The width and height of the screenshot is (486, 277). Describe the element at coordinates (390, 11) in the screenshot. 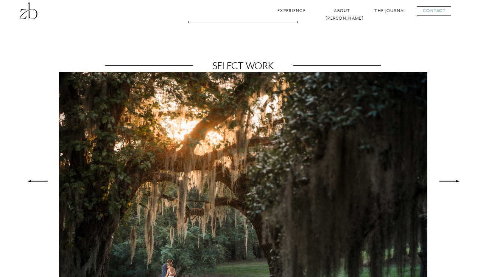

I see `nav: The Journal` at that location.